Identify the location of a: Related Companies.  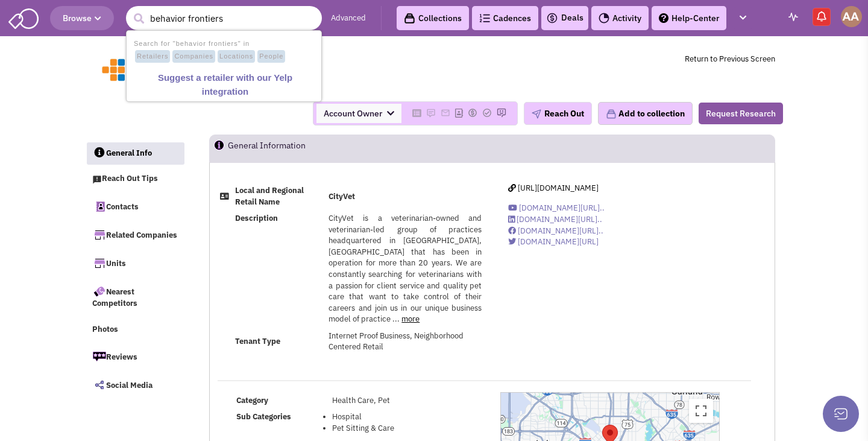
(135, 235).